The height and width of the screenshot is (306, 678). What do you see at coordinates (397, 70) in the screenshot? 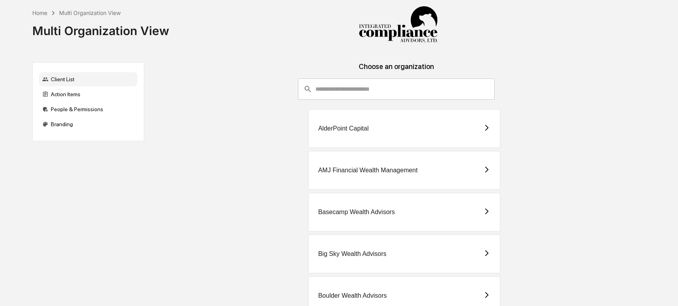
I see `div: Choose an organization` at bounding box center [397, 70].